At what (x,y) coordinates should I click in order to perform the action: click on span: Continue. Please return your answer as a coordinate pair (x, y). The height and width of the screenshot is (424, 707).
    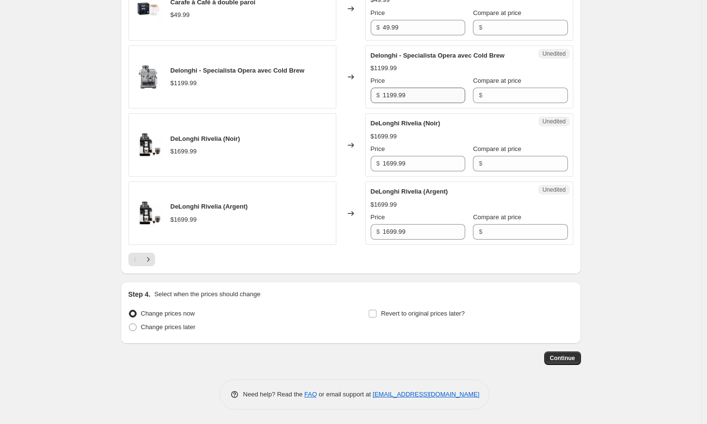
    Looking at the image, I should click on (563, 359).